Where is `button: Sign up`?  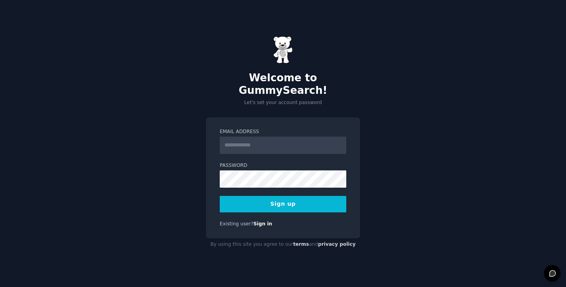 button: Sign up is located at coordinates (283, 204).